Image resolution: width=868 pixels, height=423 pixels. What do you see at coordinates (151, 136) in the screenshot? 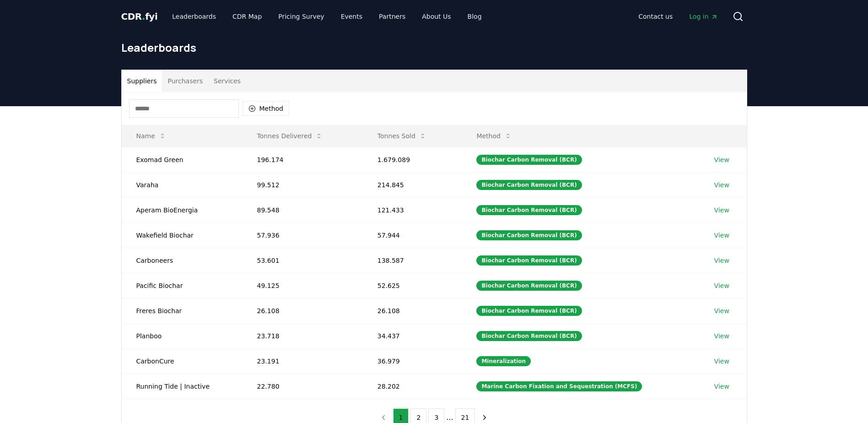
I see `button: Name` at bounding box center [151, 136].